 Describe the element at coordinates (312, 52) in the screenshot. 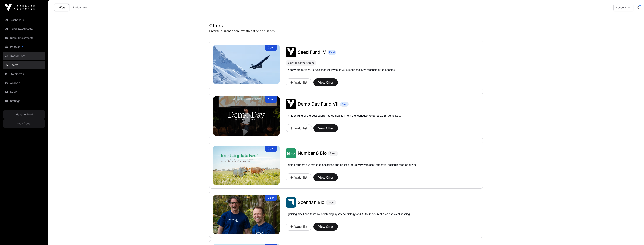

I see `a: Seed Fund IV` at that location.